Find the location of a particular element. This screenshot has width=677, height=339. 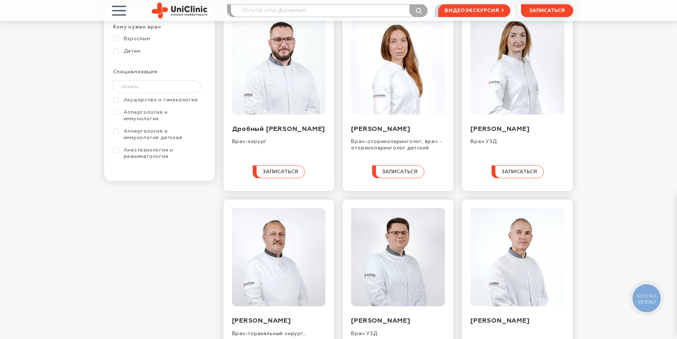

a: Аллергология и иммунология is located at coordinates (159, 116).